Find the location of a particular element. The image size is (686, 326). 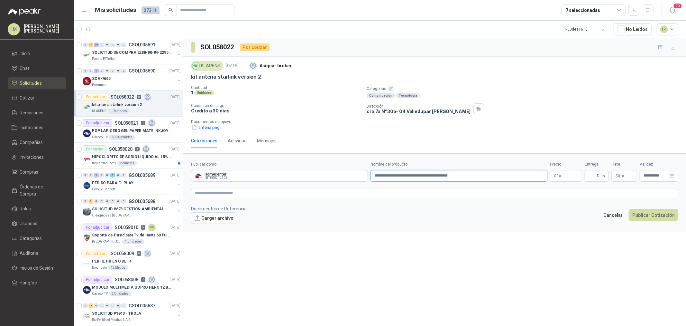

p: SOLICITUD #1943 - TROJA is located at coordinates (116, 313).